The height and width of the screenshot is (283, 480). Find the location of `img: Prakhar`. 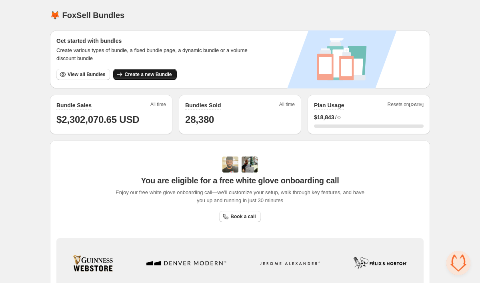

img: Prakhar is located at coordinates (250, 164).